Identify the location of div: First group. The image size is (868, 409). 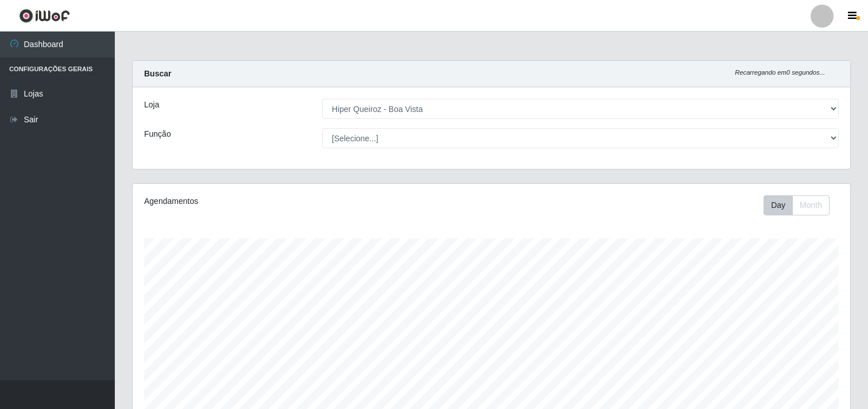
(796, 204).